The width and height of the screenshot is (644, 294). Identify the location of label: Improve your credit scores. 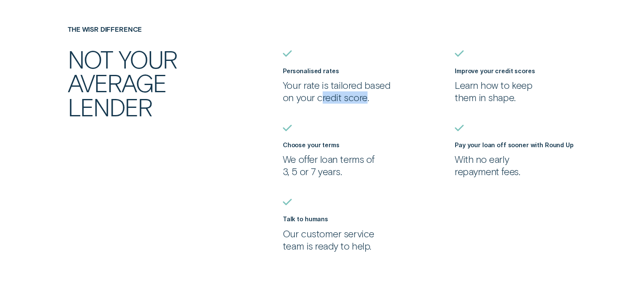
(494, 71).